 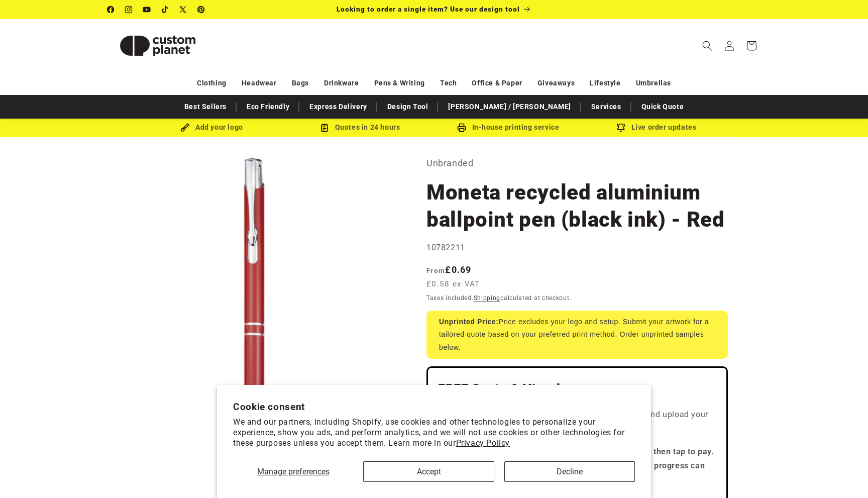 I want to click on p: Unbranded, so click(x=577, y=164).